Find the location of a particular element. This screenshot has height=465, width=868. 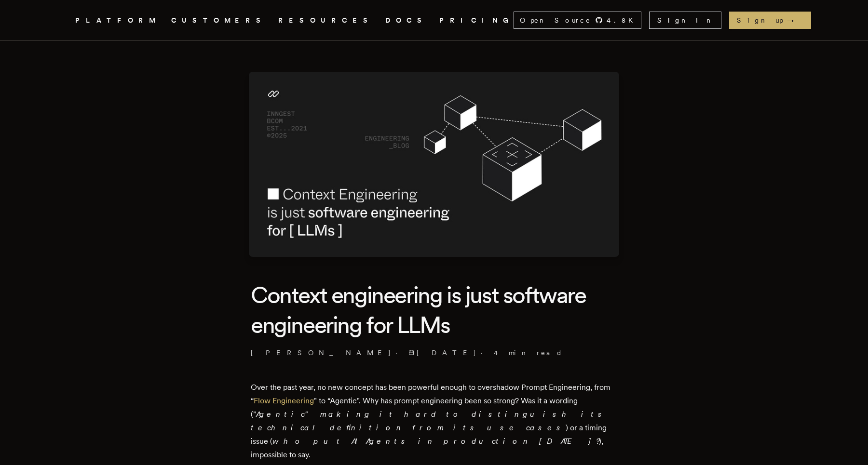

a: PRICING is located at coordinates (476, 20).